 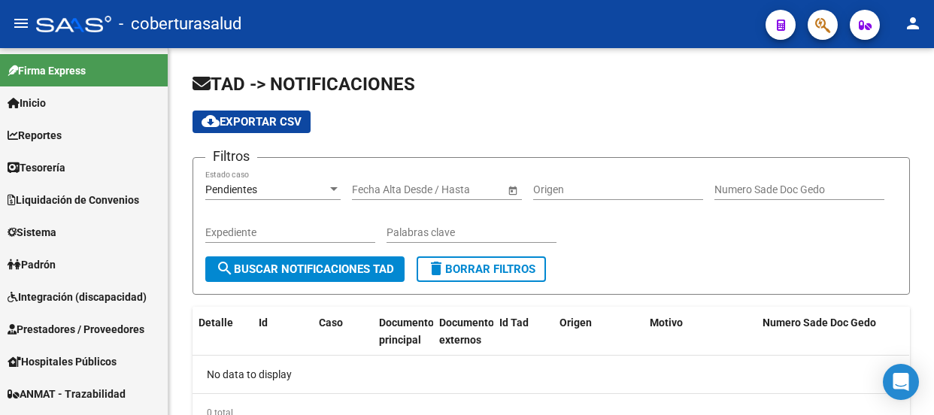 I want to click on span: Detalle, so click(x=216, y=322).